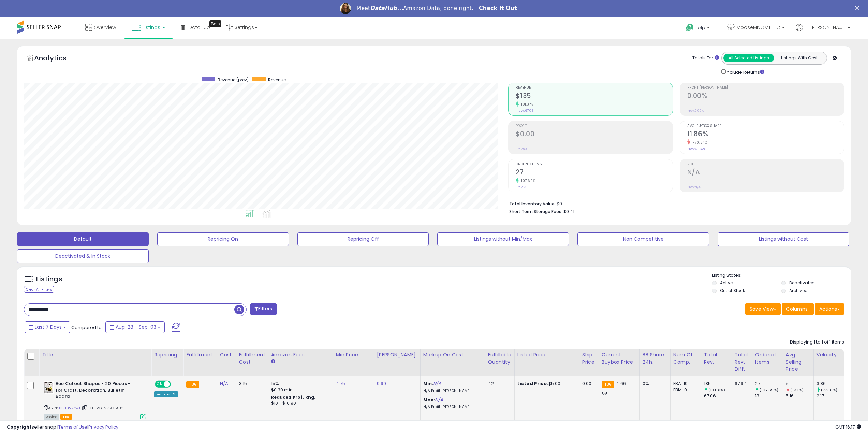 The height and width of the screenshot is (434, 868). What do you see at coordinates (135, 327) in the screenshot?
I see `button: Aug-28 - Sep-03` at bounding box center [135, 327].